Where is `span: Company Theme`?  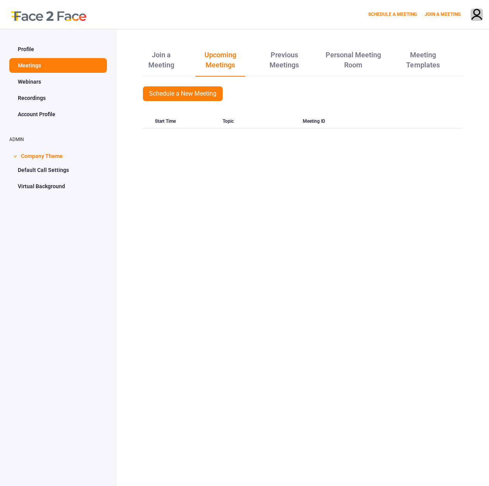
span: Company Theme is located at coordinates (42, 155).